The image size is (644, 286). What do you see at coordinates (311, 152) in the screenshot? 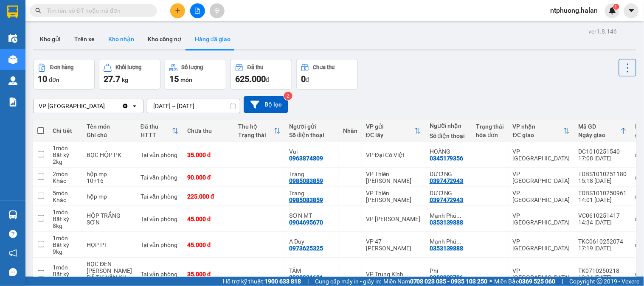
I see `div: Vui` at bounding box center [311, 152].